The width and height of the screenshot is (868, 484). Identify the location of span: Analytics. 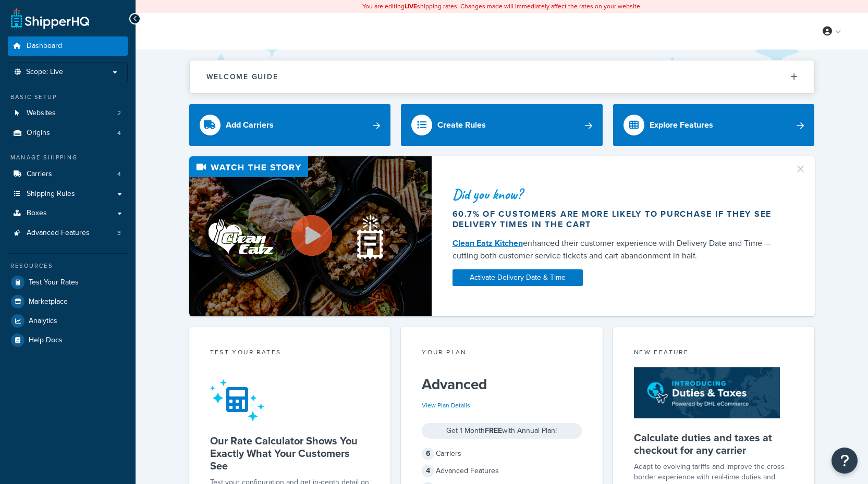
(43, 321).